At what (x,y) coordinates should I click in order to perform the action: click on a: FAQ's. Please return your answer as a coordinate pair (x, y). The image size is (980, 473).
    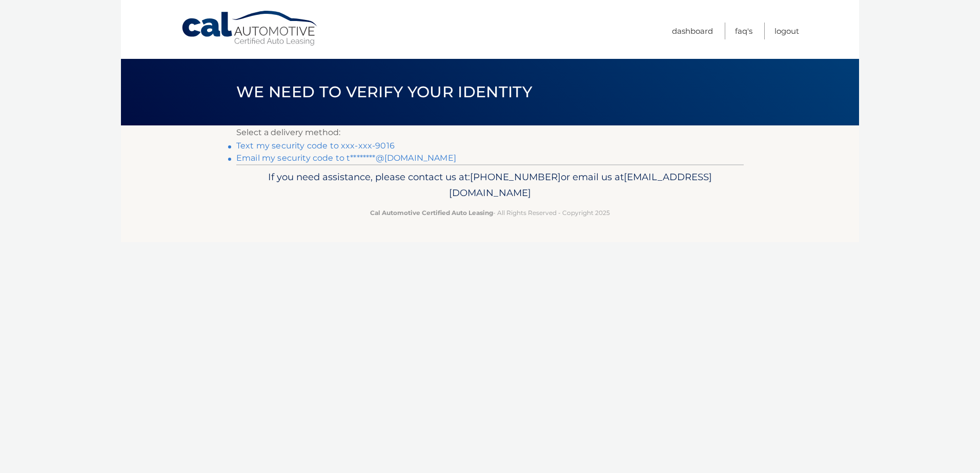
    Looking at the image, I should click on (744, 31).